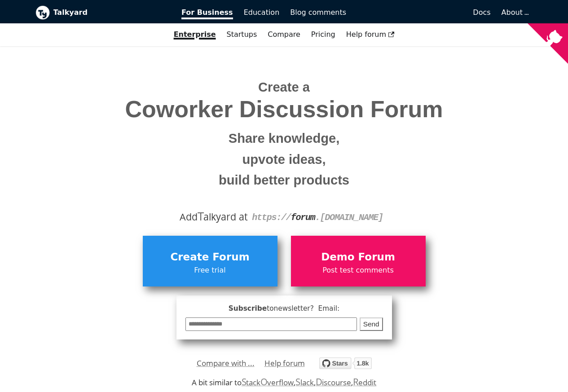 The height and width of the screenshot is (392, 568). I want to click on span: Post test comments, so click(358, 270).